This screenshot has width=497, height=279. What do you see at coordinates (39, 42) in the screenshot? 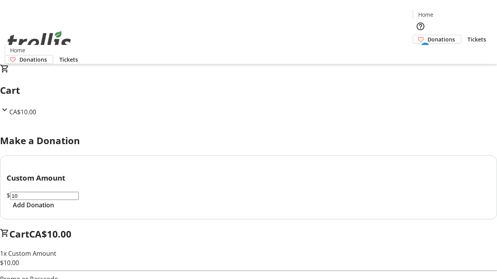
I see `img: Orient E2E Organization V75oTWDSa6's Logo` at bounding box center [39, 42].